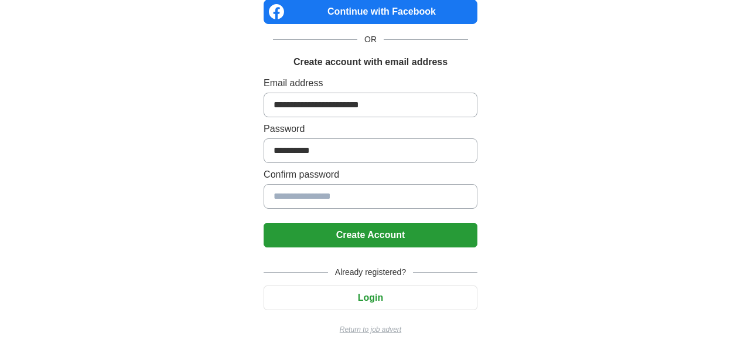 This screenshot has height=343, width=741. Describe the element at coordinates (370, 297) in the screenshot. I see `a: Login` at that location.